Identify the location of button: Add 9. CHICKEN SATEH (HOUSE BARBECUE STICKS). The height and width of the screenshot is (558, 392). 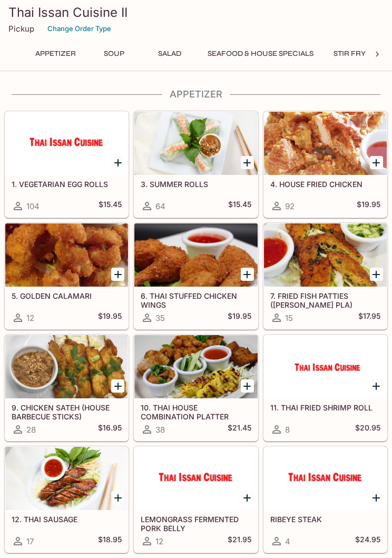
(118, 385).